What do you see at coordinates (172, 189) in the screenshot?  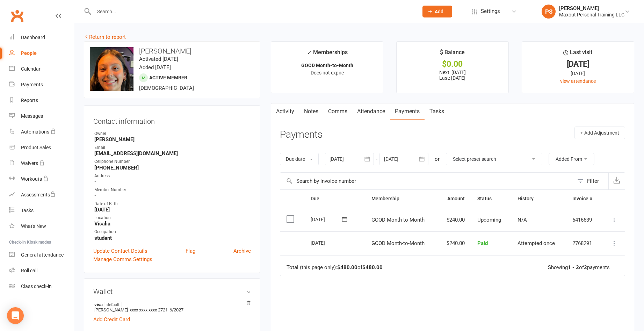 I see `div: Member Number` at bounding box center [172, 189].